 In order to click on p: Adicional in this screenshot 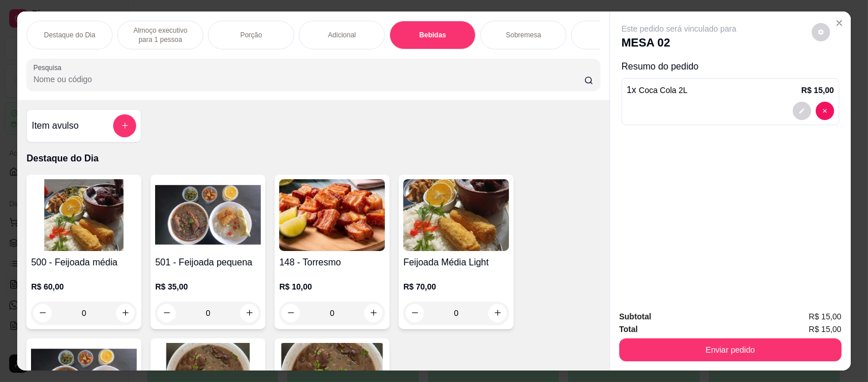, I will do `click(342, 35)`.